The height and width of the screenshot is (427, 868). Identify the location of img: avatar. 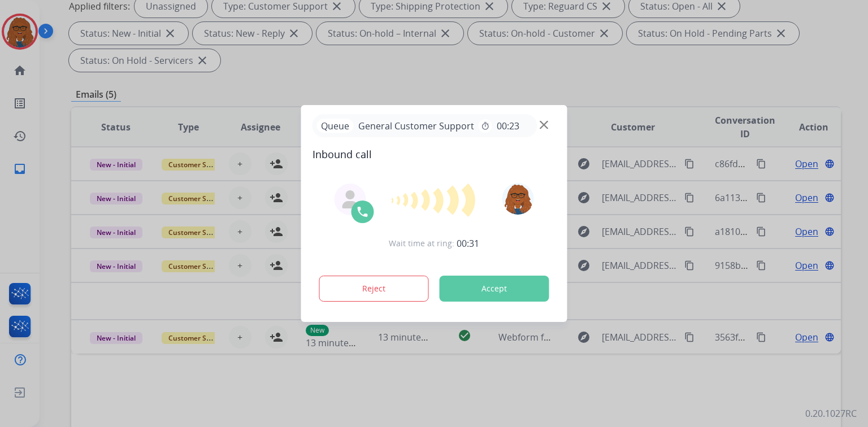
(518, 199).